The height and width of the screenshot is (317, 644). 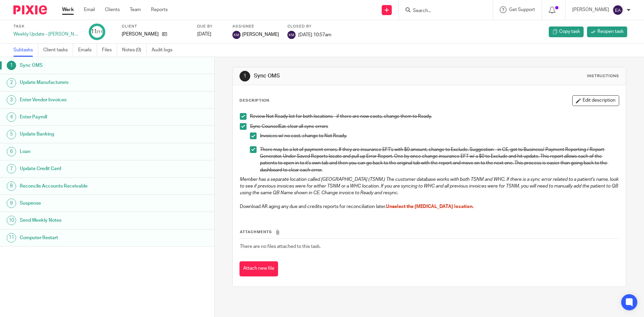 I want to click on small: /11, so click(x=100, y=32).